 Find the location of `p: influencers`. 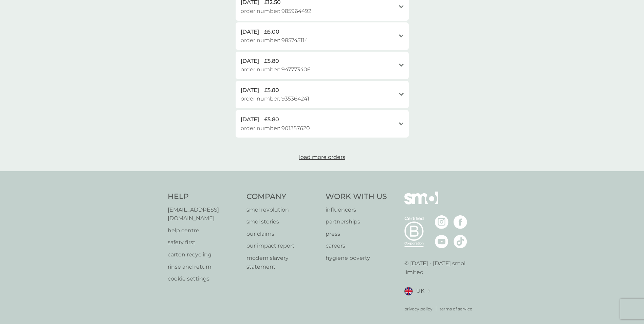

p: influencers is located at coordinates (356, 210).